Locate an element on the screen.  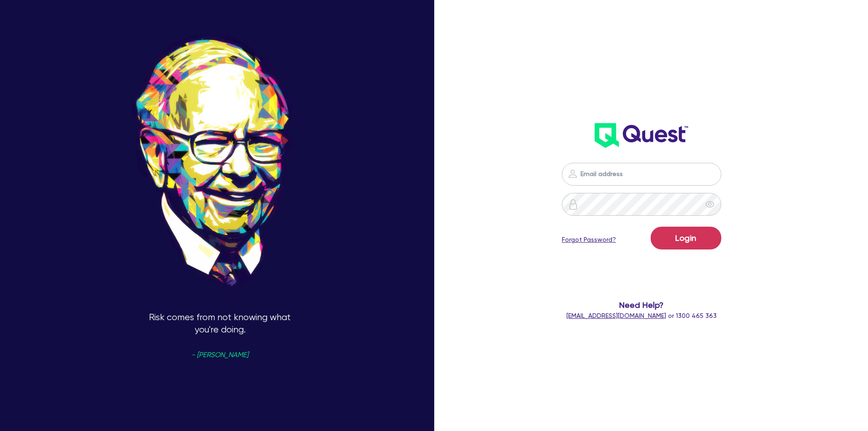
button: Login is located at coordinates (686, 238).